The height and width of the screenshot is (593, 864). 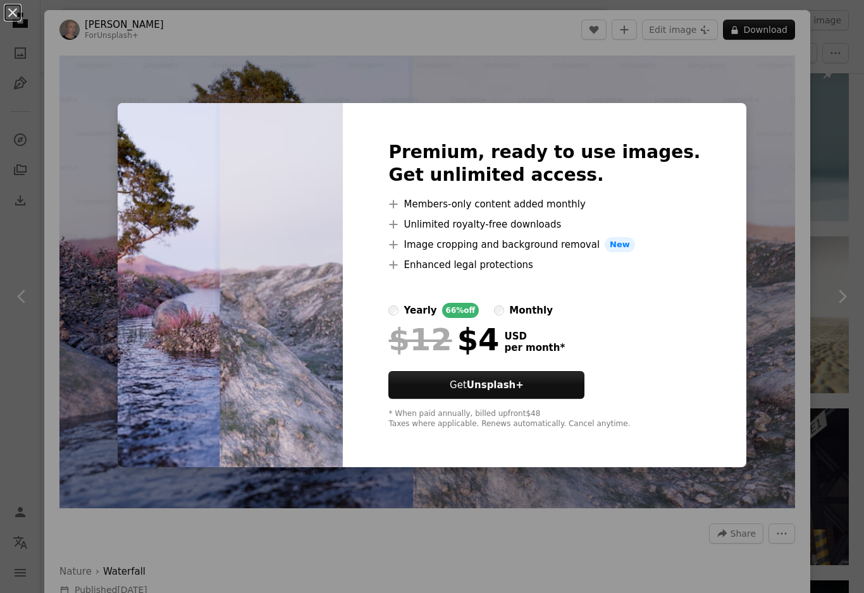 I want to click on strong: Unsplash+, so click(x=495, y=385).